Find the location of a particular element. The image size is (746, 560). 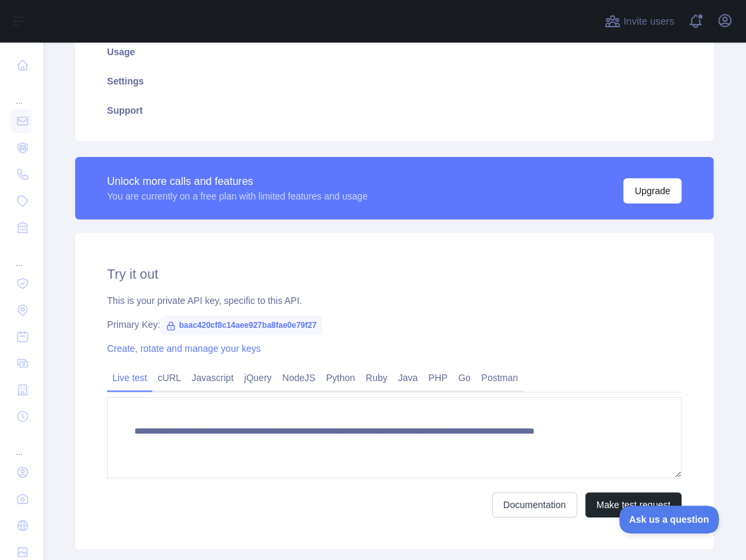

button: Make test request is located at coordinates (633, 504).